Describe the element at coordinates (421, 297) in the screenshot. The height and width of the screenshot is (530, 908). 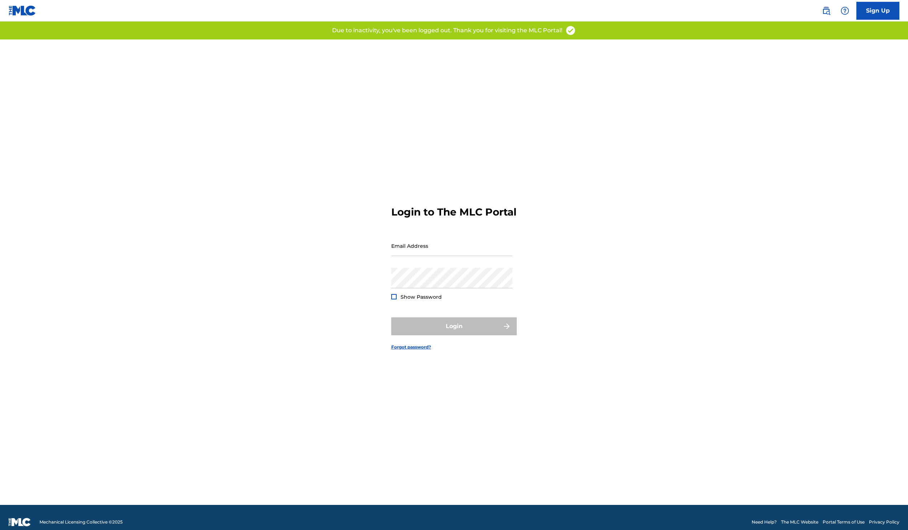
I see `span: Show Password` at that location.